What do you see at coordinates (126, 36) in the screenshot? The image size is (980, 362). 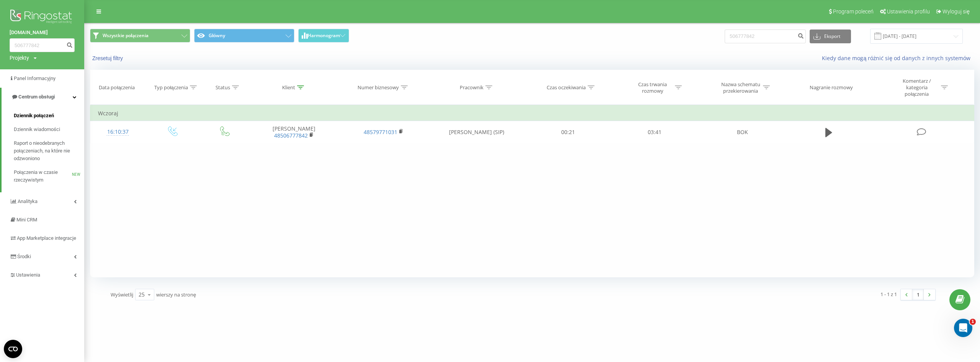 I see `span: Wszystkie połączenia` at bounding box center [126, 36].